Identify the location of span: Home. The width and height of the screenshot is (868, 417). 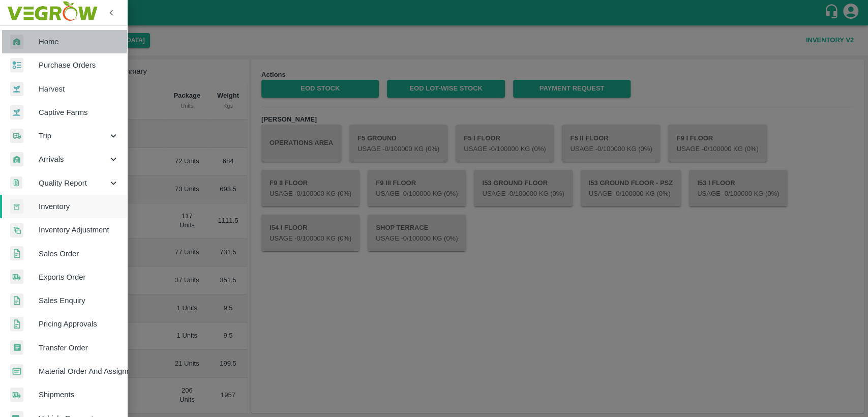
(78, 42).